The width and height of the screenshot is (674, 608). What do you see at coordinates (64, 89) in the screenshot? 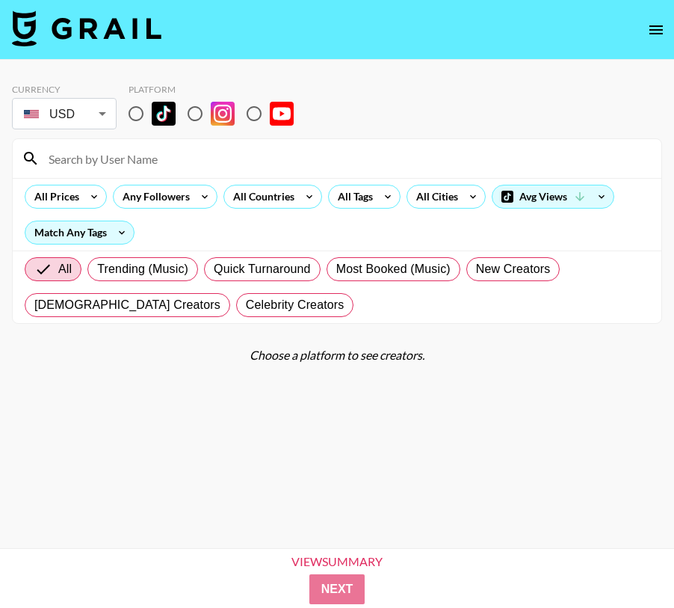
I see `div: Currency` at bounding box center [64, 89].